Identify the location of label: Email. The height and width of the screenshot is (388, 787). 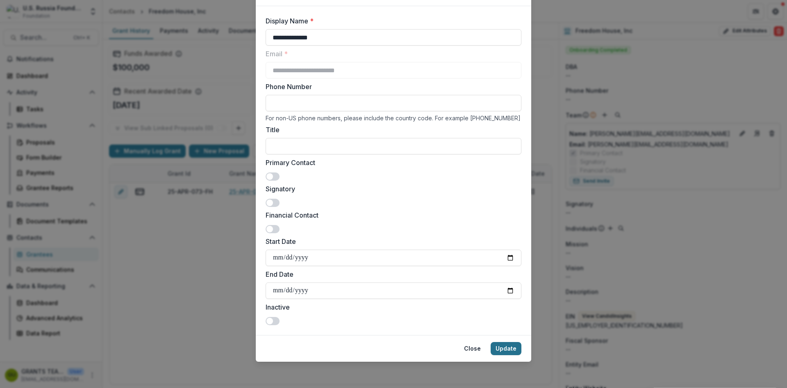
(391, 54).